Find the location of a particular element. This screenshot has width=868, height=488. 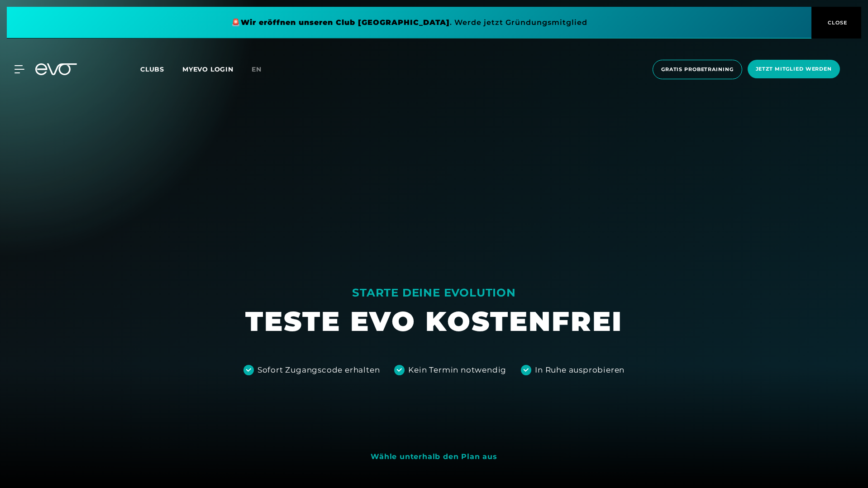

div: Kein Termin notwendig is located at coordinates (457, 371).